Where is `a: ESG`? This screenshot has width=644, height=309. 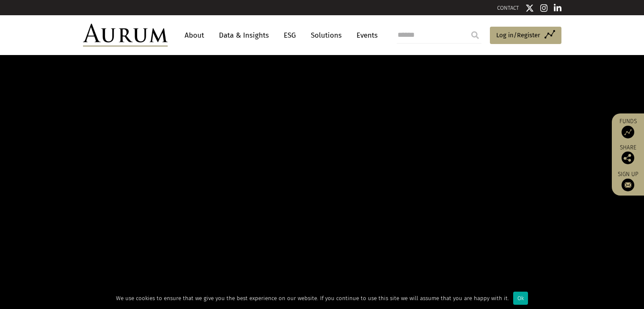
a: ESG is located at coordinates (290, 35).